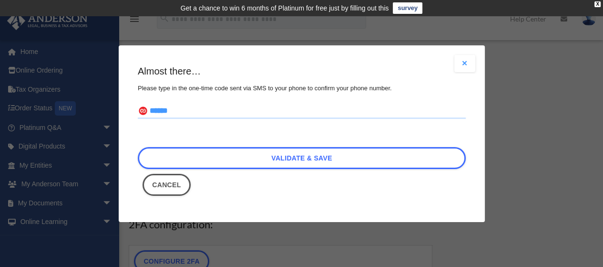  Describe the element at coordinates (598, 4) in the screenshot. I see `div: close` at that location.